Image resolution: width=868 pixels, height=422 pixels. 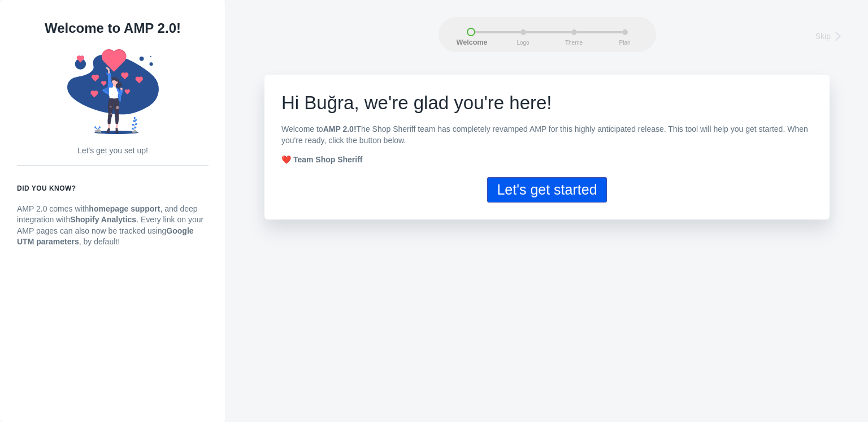 I want to click on span: Theme, so click(x=574, y=42).